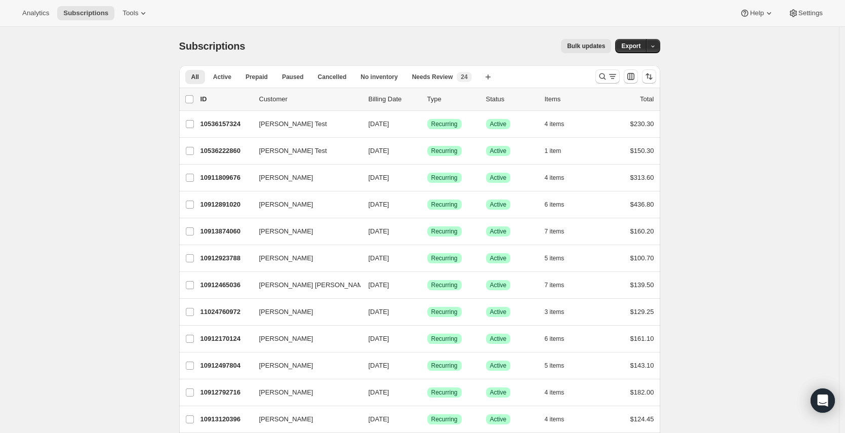 The height and width of the screenshot is (433, 845). What do you see at coordinates (642, 231) in the screenshot?
I see `span: $160.20` at bounding box center [642, 231].